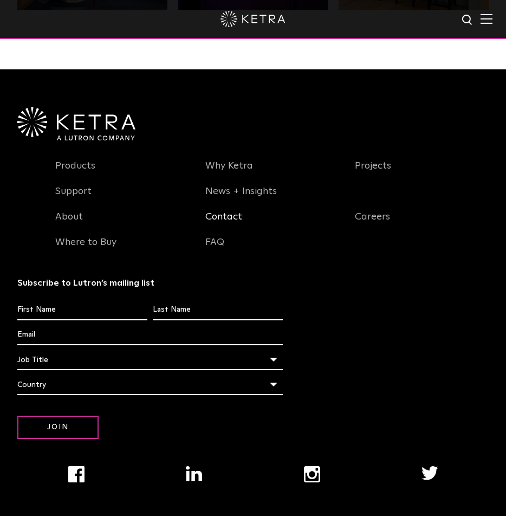 This screenshot has width=506, height=516. What do you see at coordinates (76, 124) in the screenshot?
I see `img: Ketra-aLutronCo_White_RGB` at bounding box center [76, 124].